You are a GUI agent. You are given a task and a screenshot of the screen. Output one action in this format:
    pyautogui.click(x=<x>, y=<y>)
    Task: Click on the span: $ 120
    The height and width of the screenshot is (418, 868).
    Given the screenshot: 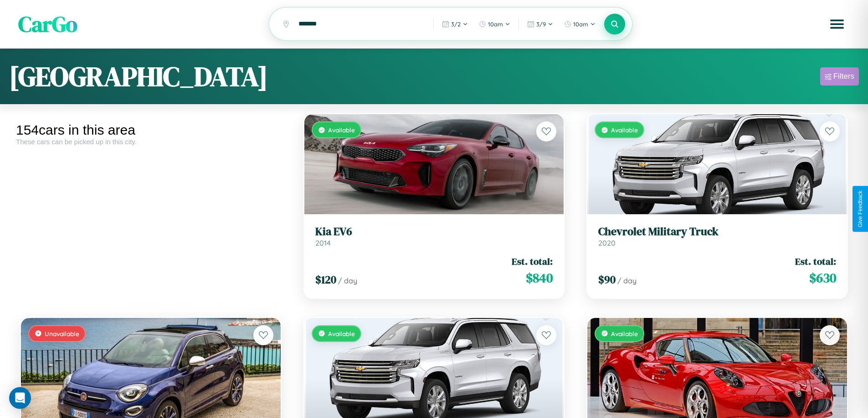 What is the action you would take?
    pyautogui.click(x=326, y=279)
    